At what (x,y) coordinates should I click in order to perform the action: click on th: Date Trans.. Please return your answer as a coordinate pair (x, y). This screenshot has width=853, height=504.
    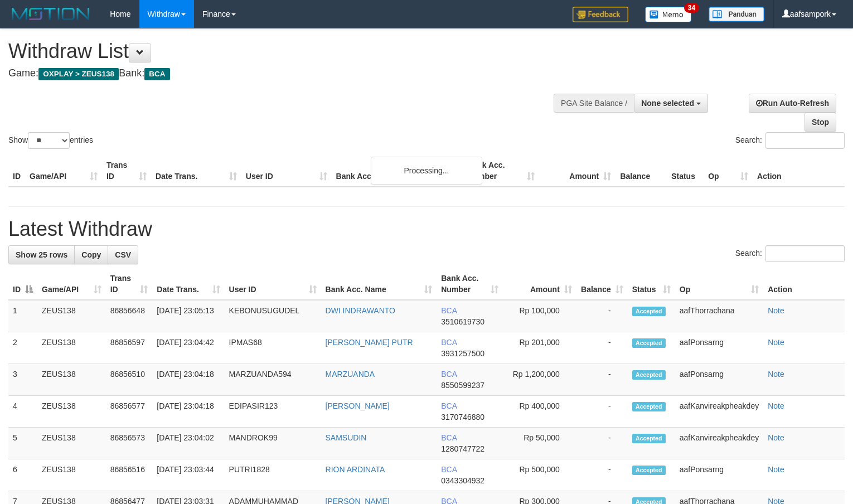
    Looking at the image, I should click on (196, 171).